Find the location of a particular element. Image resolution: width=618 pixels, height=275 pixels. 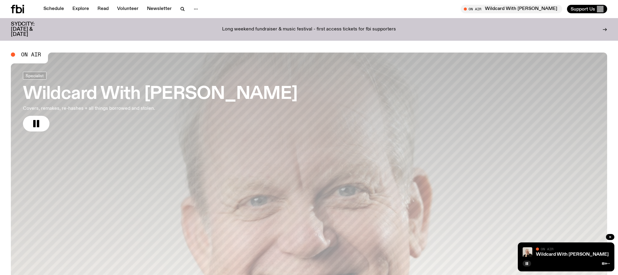

a: Stuart is smiling charmingly, wearing a black t-shirt against a stark white background. is located at coordinates (527, 252).